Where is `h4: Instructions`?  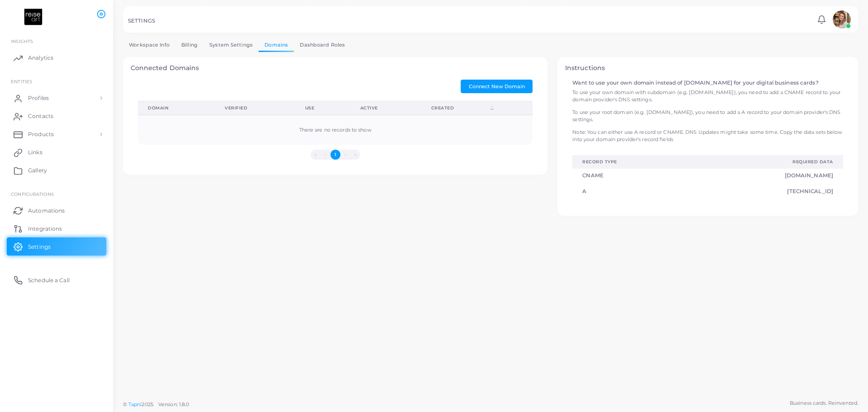
h4: Instructions is located at coordinates (708, 68).